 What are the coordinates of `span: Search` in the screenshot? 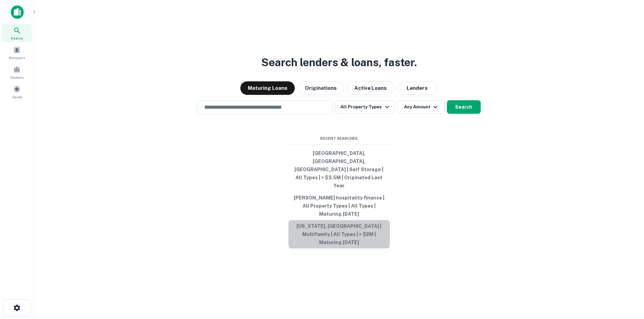 It's located at (17, 38).